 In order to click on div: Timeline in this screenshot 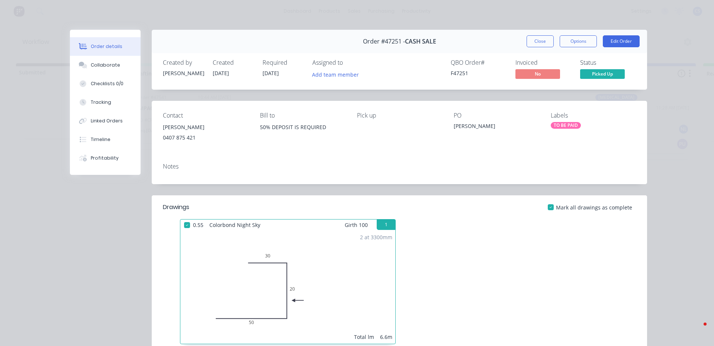, I will do `click(100, 139)`.